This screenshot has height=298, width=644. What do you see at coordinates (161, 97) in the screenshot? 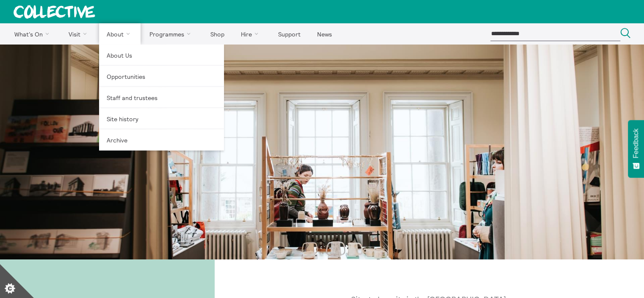
I see `a: Staff and trustees` at bounding box center [161, 97].